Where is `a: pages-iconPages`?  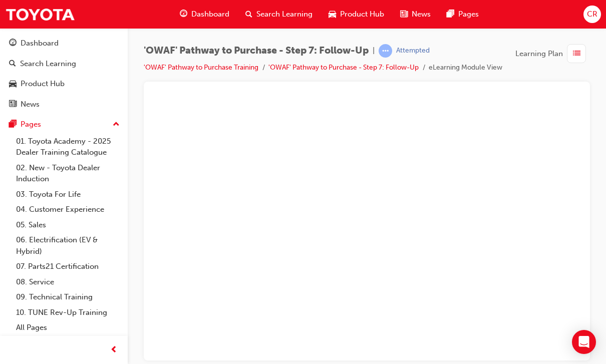 a: pages-iconPages is located at coordinates (462, 14).